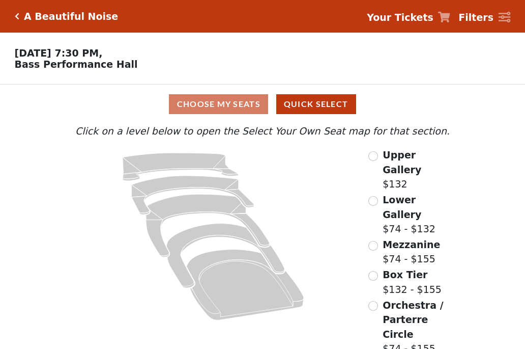  What do you see at coordinates (411, 244) in the screenshot?
I see `span: Mezzanine` at bounding box center [411, 244].